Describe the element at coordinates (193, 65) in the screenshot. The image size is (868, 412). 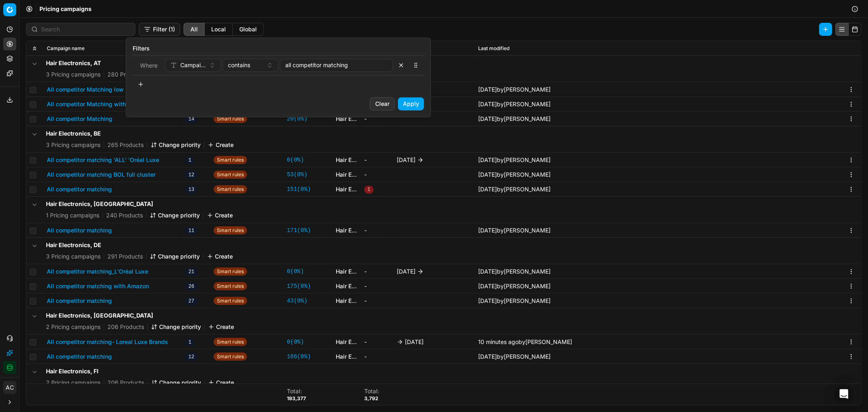
I see `span: Campaign name` at that location.